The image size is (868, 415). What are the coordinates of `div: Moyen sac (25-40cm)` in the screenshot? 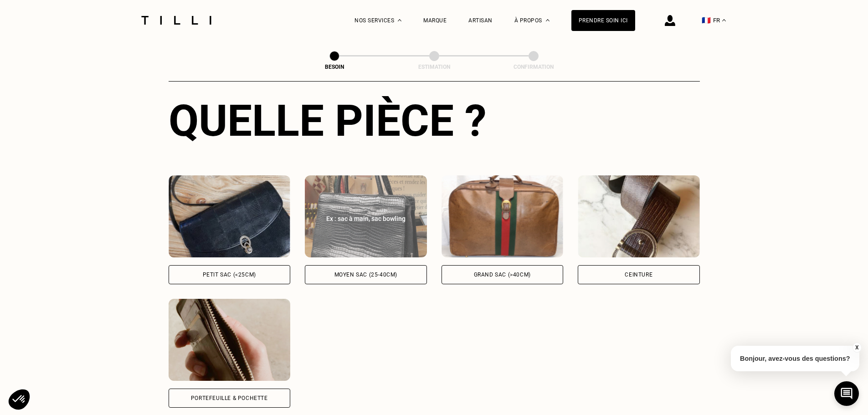 It's located at (366, 275).